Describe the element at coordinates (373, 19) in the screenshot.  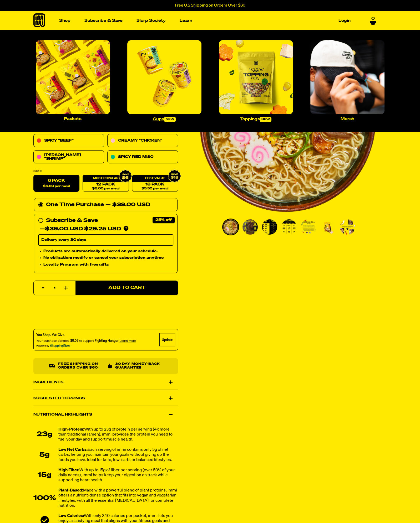
I see `span: 0` at that location.